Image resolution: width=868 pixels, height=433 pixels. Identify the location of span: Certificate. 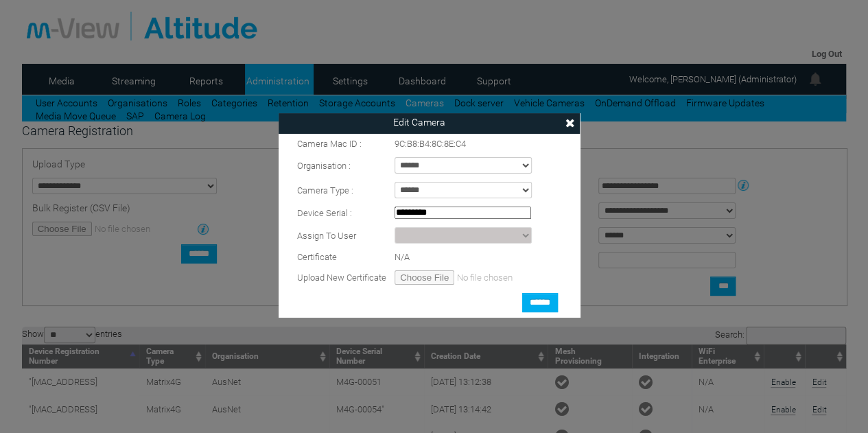
(317, 256).